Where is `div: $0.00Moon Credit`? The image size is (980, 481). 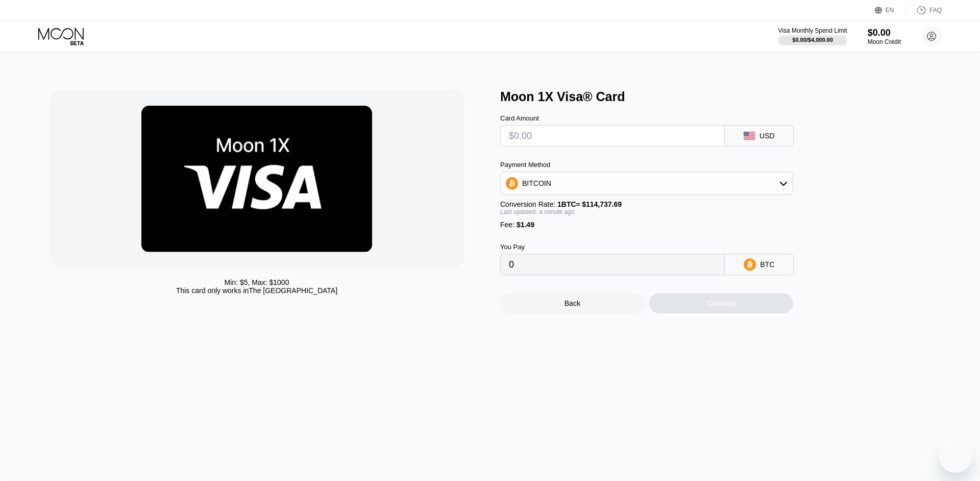 div: $0.00Moon Credit is located at coordinates (884, 36).